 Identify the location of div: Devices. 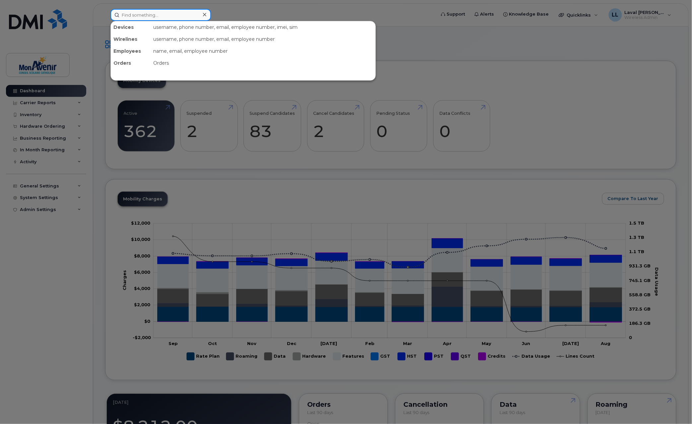
(131, 27).